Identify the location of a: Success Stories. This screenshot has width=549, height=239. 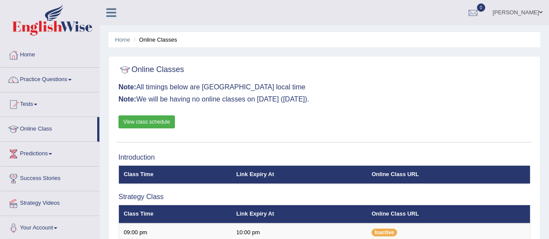
(50, 178).